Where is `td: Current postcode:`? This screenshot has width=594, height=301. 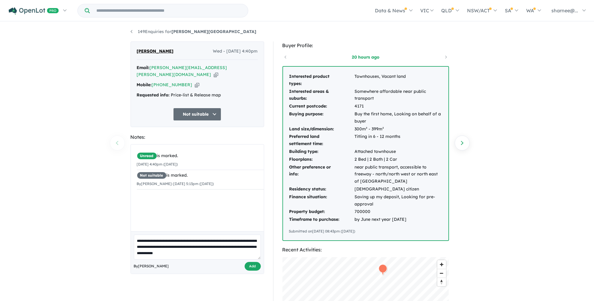 td: Current postcode: is located at coordinates (322, 106).